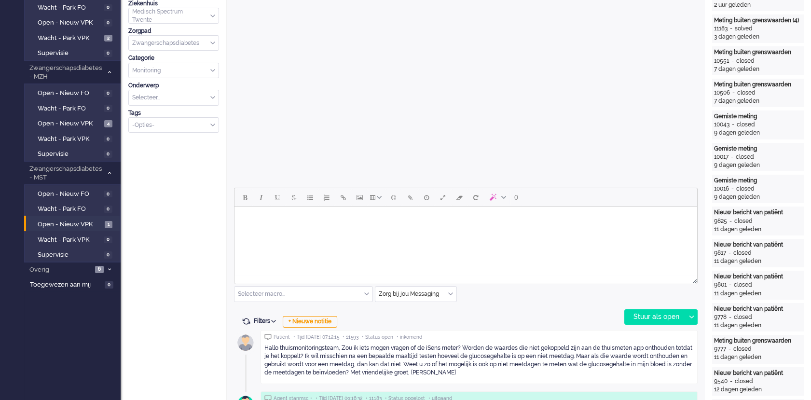  What do you see at coordinates (246, 343) in the screenshot?
I see `img: avatar` at bounding box center [246, 343].